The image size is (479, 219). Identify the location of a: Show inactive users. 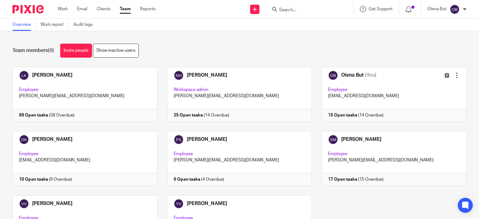
(116, 50).